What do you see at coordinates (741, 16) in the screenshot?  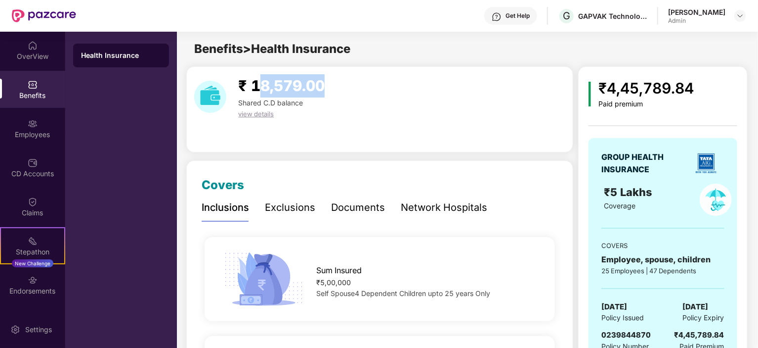 I see `img: svg+xml;base64,PHN2ZyBpZD0iRHJvcGRvd24tMzJ4MzIiIHhtbG5zPSJodHRwOi8vd3d3LnczLm9yZy8yMDAwL3N2ZyIgd2...` at bounding box center [741, 16].